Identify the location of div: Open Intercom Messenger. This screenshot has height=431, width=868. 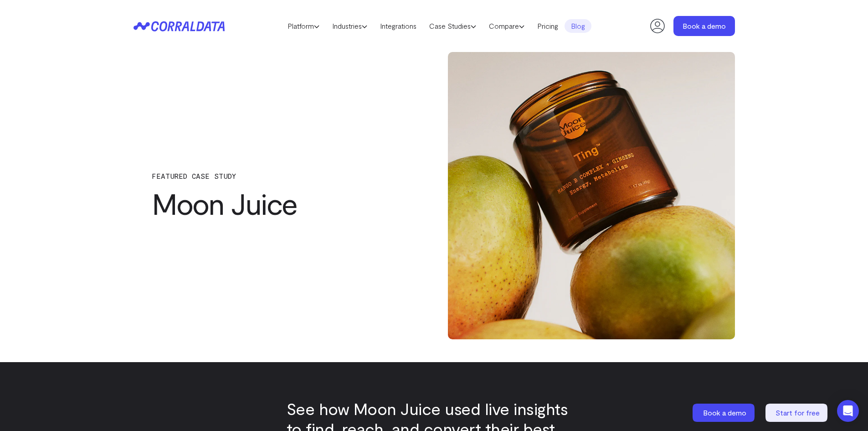
(848, 411).